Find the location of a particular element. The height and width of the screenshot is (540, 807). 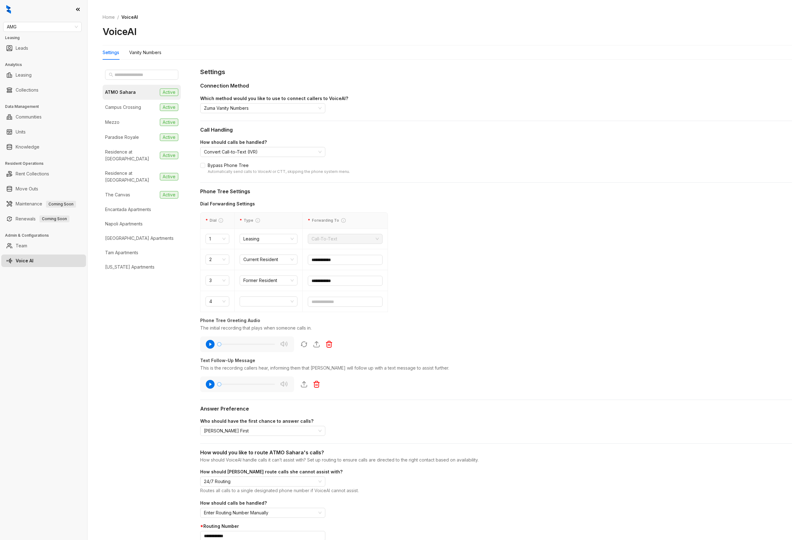

div: ATMO Sahara is located at coordinates (120, 92).